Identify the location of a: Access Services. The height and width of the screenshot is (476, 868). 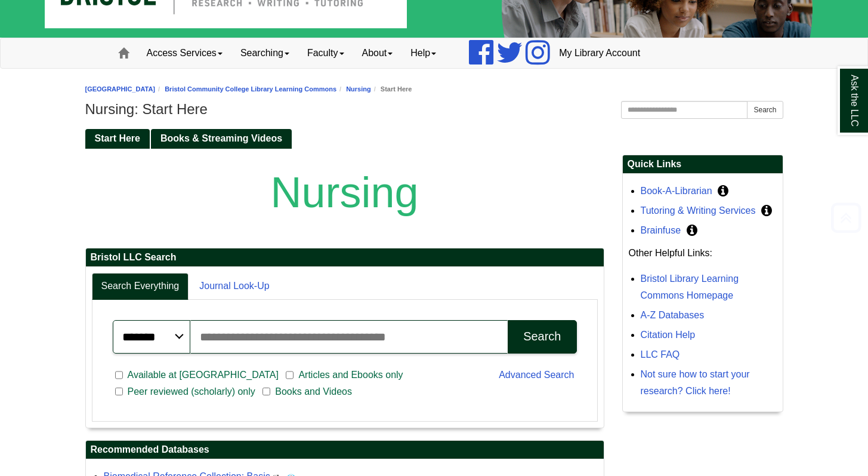
(185, 53).